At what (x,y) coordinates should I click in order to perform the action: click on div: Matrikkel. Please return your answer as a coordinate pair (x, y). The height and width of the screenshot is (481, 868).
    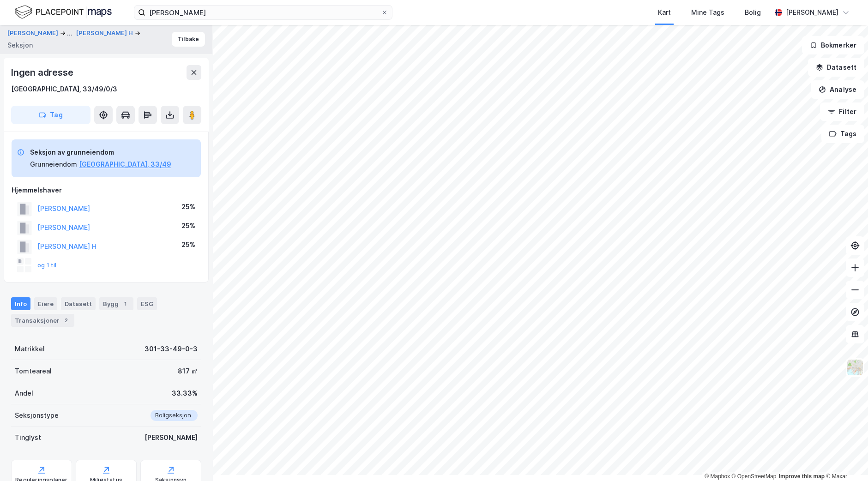
    Looking at the image, I should click on (30, 349).